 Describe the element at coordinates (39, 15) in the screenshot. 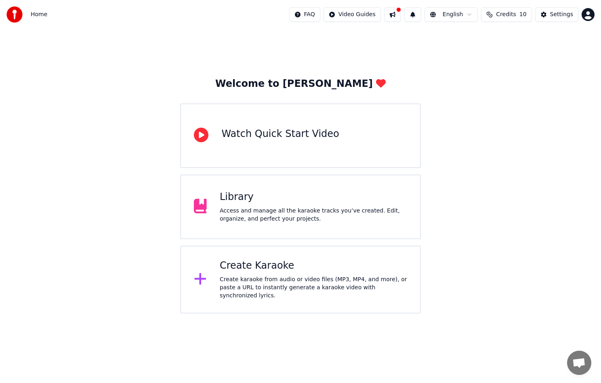

I see `nav: breadcrumb` at that location.